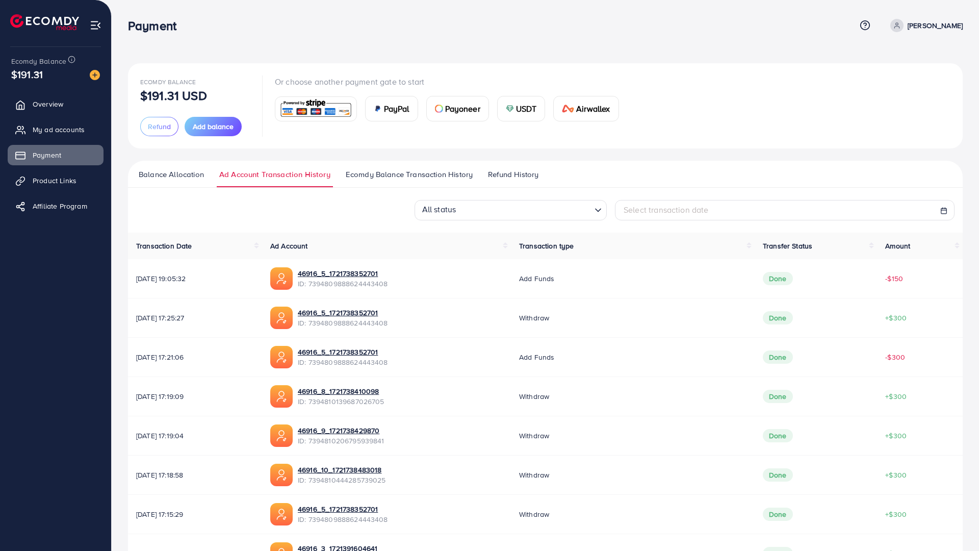 This screenshot has height=551, width=979. I want to click on span: Transfer Status, so click(787, 246).